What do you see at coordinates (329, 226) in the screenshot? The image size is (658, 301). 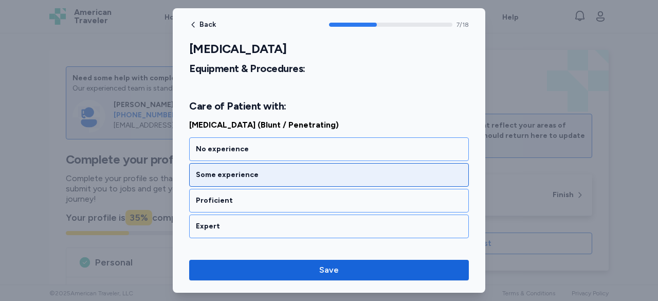 I see `div: Expert` at bounding box center [329, 226].